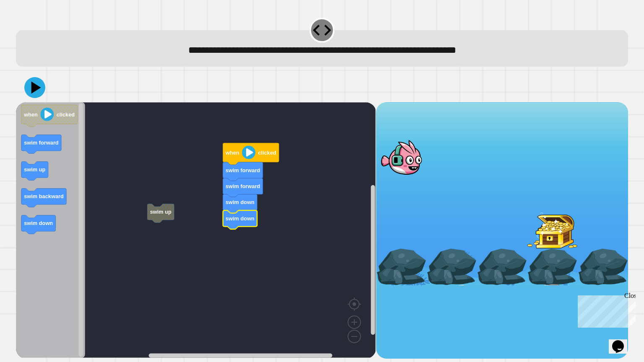 Image resolution: width=644 pixels, height=362 pixels. I want to click on text: swim backward, so click(44, 196).